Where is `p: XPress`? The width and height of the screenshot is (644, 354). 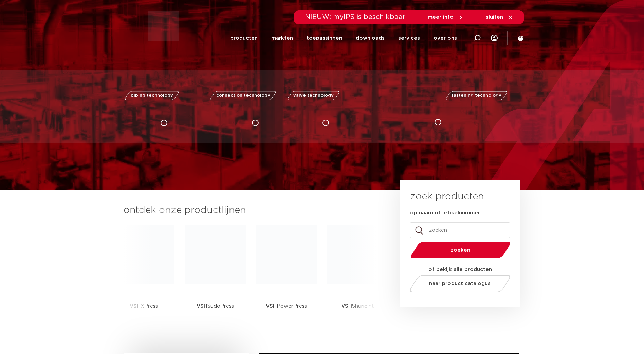
p: XPress is located at coordinates (144, 306).